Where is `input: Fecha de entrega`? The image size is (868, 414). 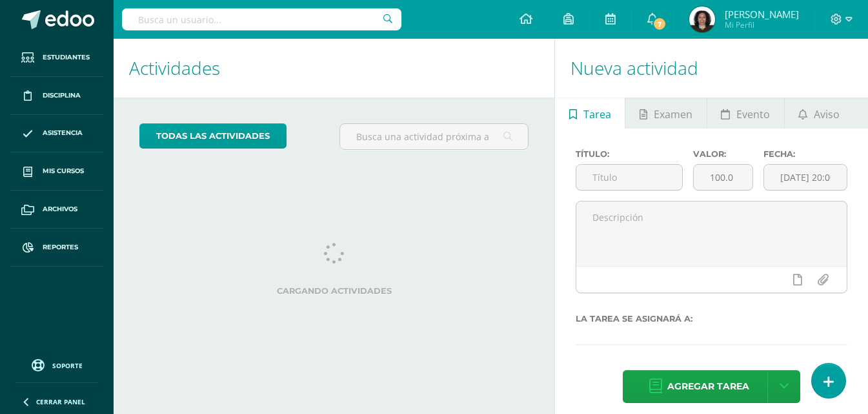
input: Fecha de entrega is located at coordinates (805, 177).